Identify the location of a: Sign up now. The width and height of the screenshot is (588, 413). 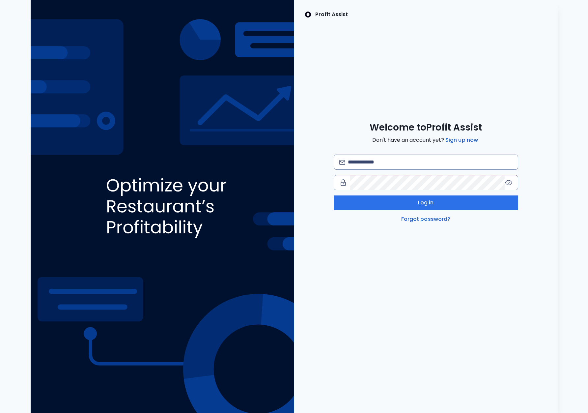
(461, 140).